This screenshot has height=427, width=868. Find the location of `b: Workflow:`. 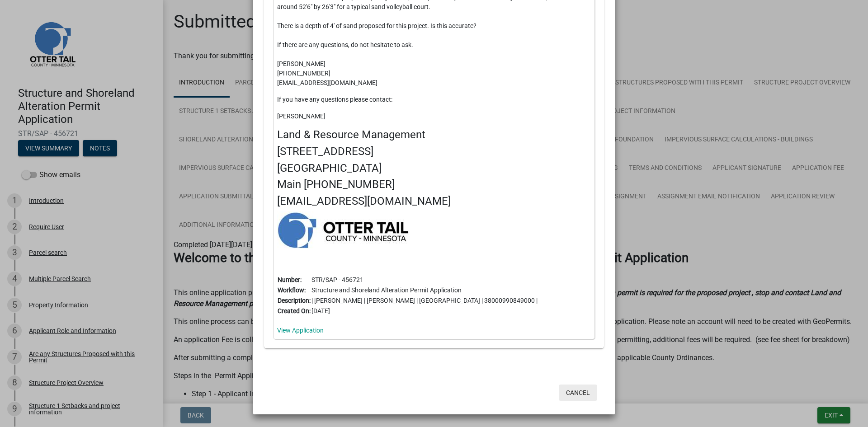

b: Workflow: is located at coordinates (292, 290).